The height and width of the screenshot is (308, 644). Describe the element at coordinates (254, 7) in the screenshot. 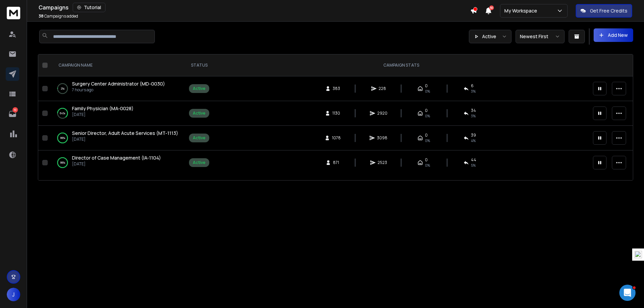

I see `div: Campaigns` at that location.